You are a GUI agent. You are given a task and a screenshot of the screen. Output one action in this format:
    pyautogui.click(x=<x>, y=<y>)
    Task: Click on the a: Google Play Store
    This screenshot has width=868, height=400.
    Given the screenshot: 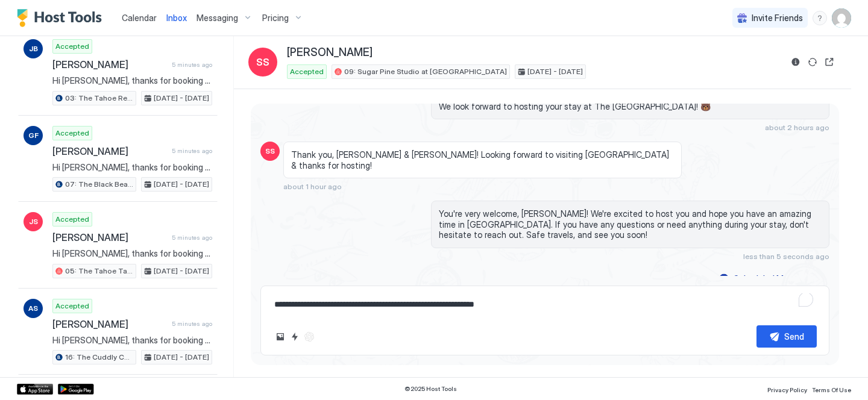 What is the action you would take?
    pyautogui.click(x=76, y=389)
    